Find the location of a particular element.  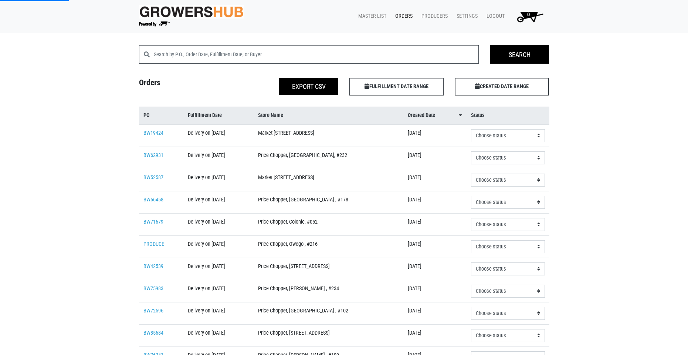

a: Producers is located at coordinates (433, 16).